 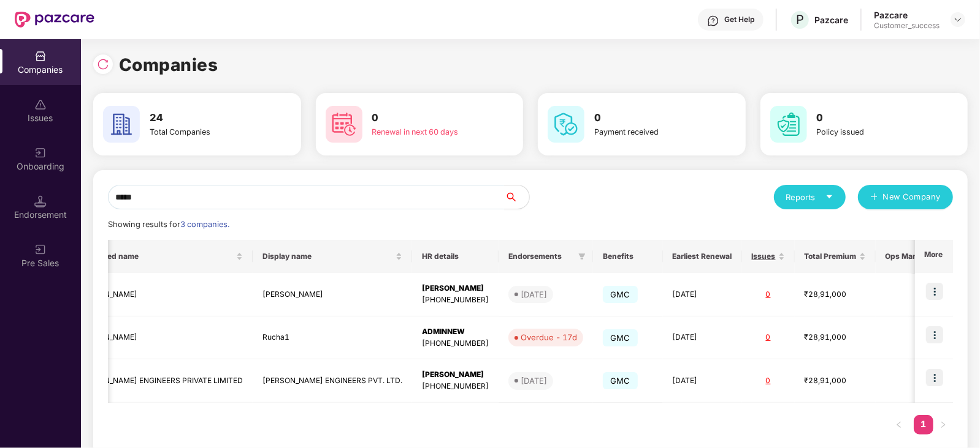 What do you see at coordinates (899, 425) in the screenshot?
I see `li: Previous Page` at bounding box center [899, 425].